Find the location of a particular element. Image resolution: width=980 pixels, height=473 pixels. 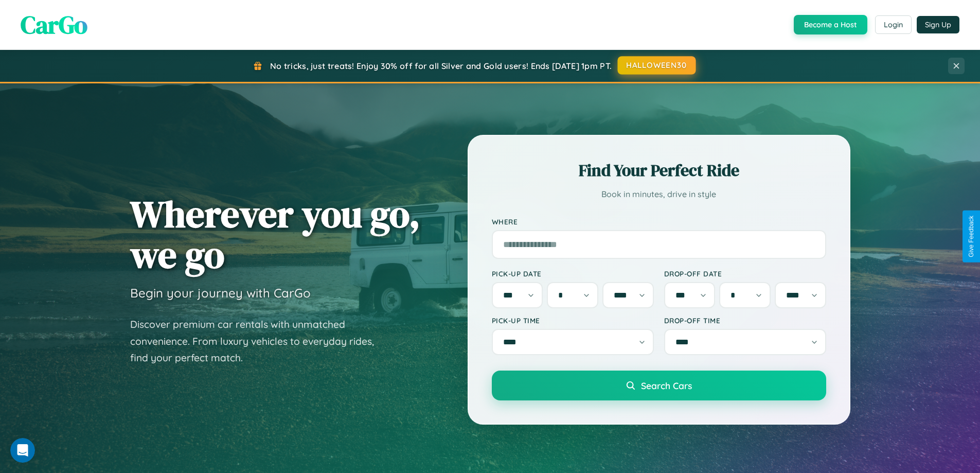

p: Discover premium car rentals with unmatched convenience. From luxury vehicles to everyday rides, ... is located at coordinates (259, 341).